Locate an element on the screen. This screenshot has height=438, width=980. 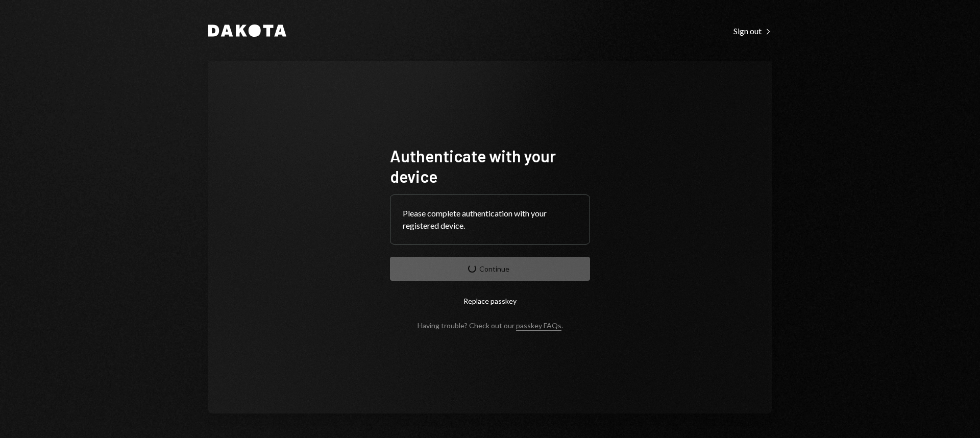
div: Please complete authentication with your registered device. is located at coordinates (490, 219).